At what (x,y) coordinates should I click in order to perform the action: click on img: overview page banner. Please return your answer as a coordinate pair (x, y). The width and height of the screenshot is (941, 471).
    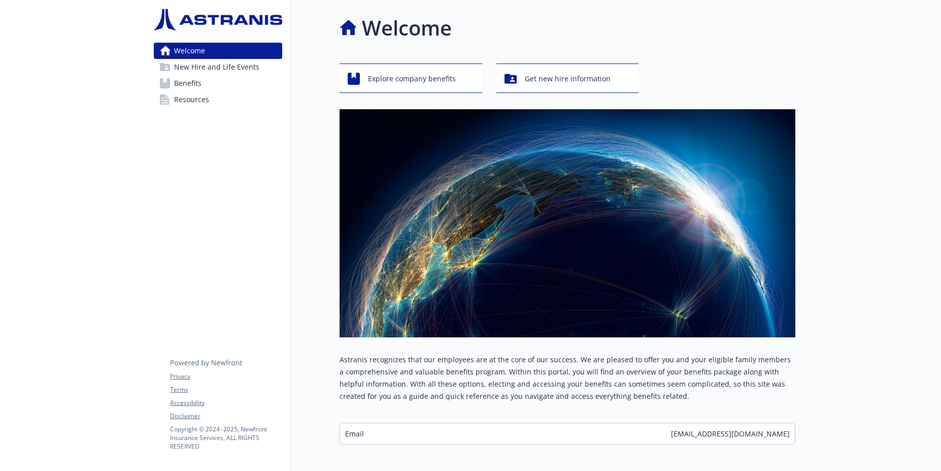
    Looking at the image, I should click on (567, 223).